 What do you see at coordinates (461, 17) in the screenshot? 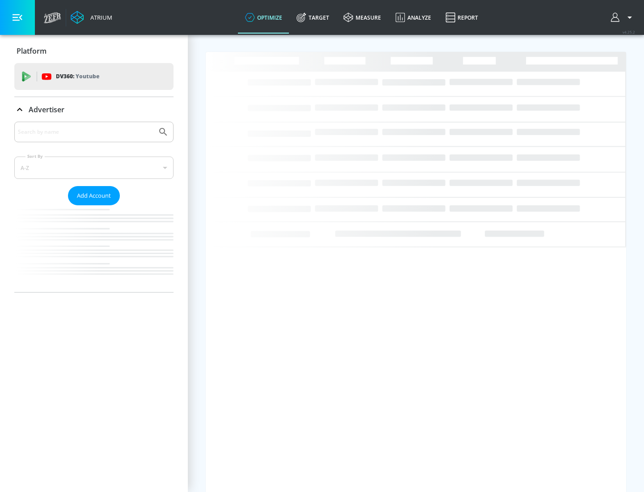
I see `a: Report` at bounding box center [461, 17].